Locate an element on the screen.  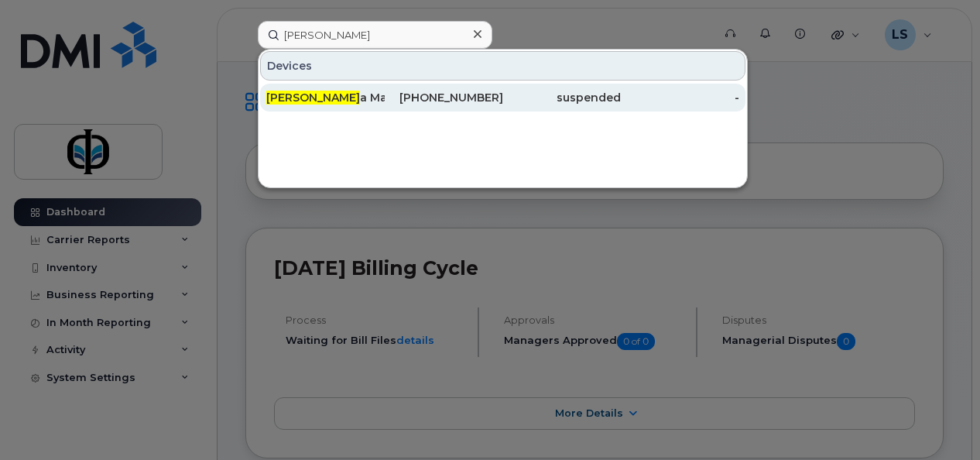
div: Devices is located at coordinates (502, 66).